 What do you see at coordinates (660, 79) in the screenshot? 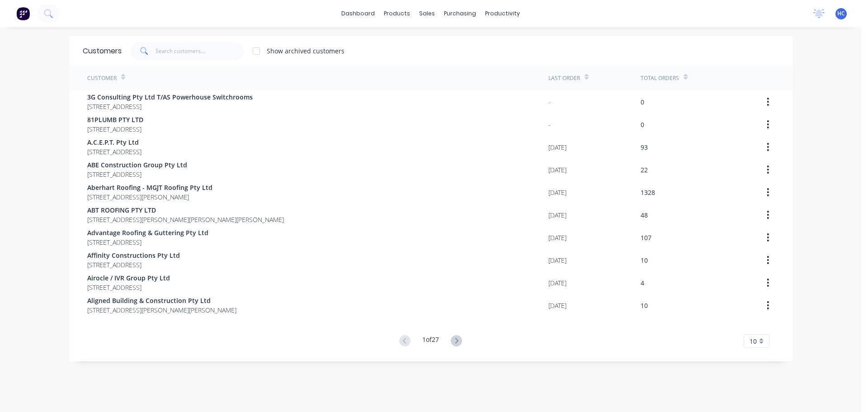
I see `div: Total Orders` at bounding box center [660, 79].